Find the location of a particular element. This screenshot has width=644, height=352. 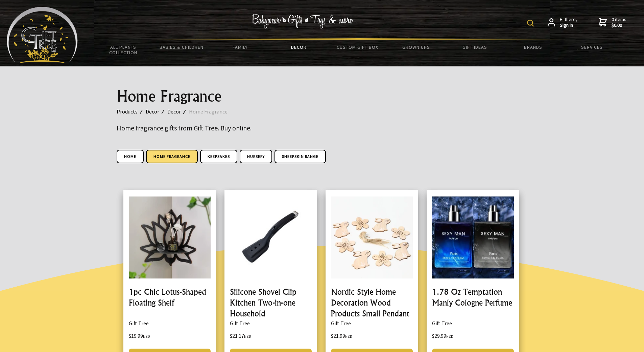

a: Hi there,Sign in is located at coordinates (562, 22).